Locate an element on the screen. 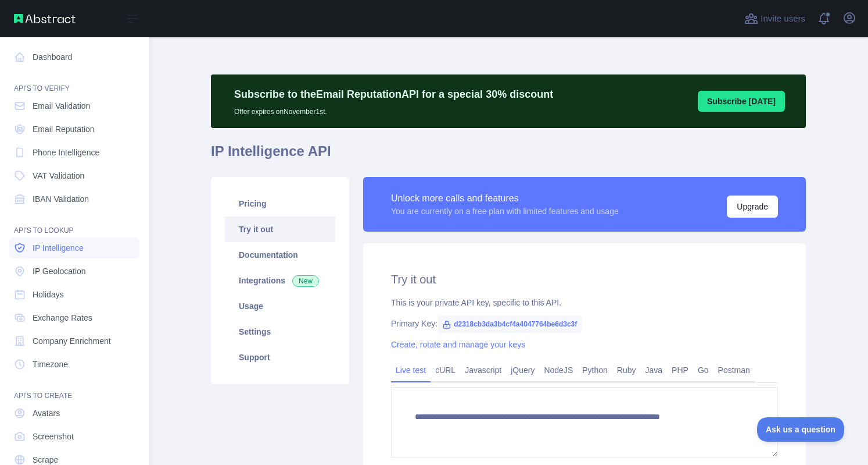 The image size is (868, 465). h2: Try it out is located at coordinates (585, 279).